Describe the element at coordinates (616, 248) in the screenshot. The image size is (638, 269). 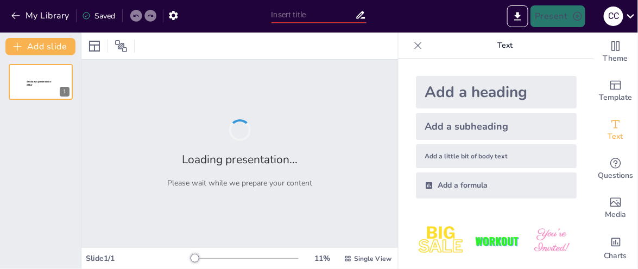
I see `div: Add charts and graphs` at that location.